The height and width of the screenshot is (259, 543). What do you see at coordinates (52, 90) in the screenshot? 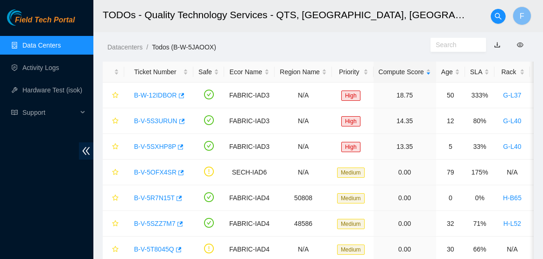
I see `a: Hardware Test (isok)` at bounding box center [52, 90].